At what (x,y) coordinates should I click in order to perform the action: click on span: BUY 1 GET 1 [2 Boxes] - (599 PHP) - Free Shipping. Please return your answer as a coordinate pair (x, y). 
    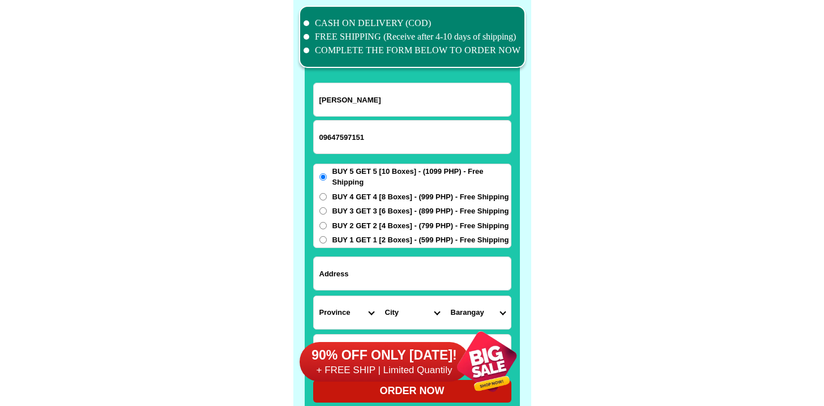
    Looking at the image, I should click on (421, 240).